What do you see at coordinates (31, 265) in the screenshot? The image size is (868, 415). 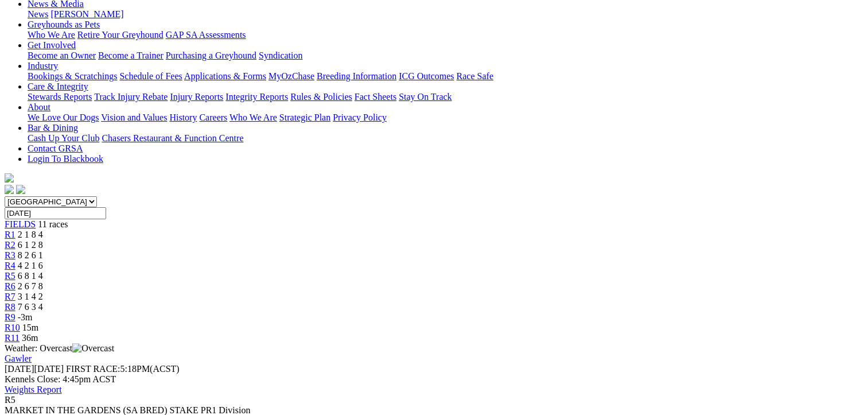 I see `span: 4 2 1 6` at bounding box center [31, 265].